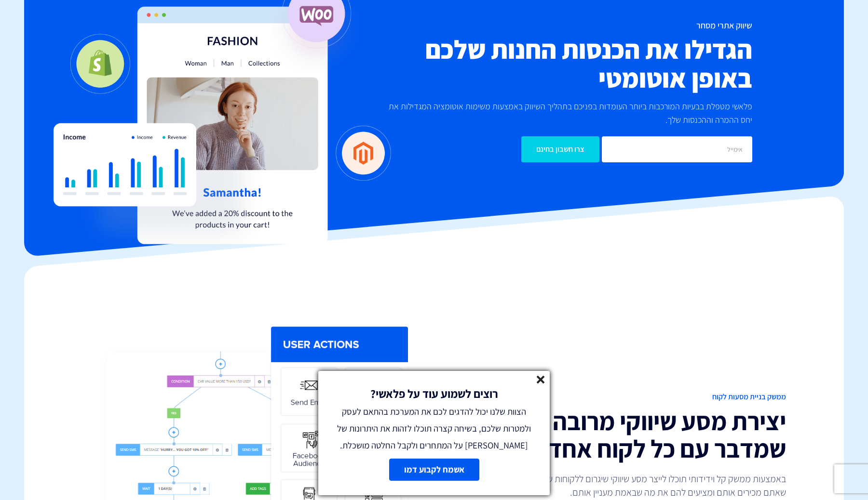  Describe the element at coordinates (641, 486) in the screenshot. I see `p: באמצעות ממשק קל וידידותי תוכלו לייצר מסע שיווקי שיגרום ללקוחות שלכם להרגיש שאתם מכירים אותם ומציע...` at that location.